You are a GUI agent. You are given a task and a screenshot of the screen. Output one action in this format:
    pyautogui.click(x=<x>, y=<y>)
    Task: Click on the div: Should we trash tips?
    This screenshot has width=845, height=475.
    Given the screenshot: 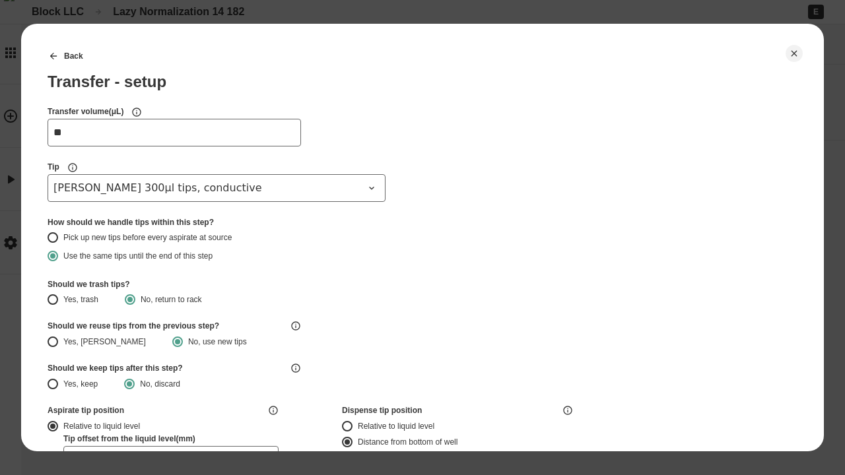 What is the action you would take?
    pyautogui.click(x=174, y=284)
    